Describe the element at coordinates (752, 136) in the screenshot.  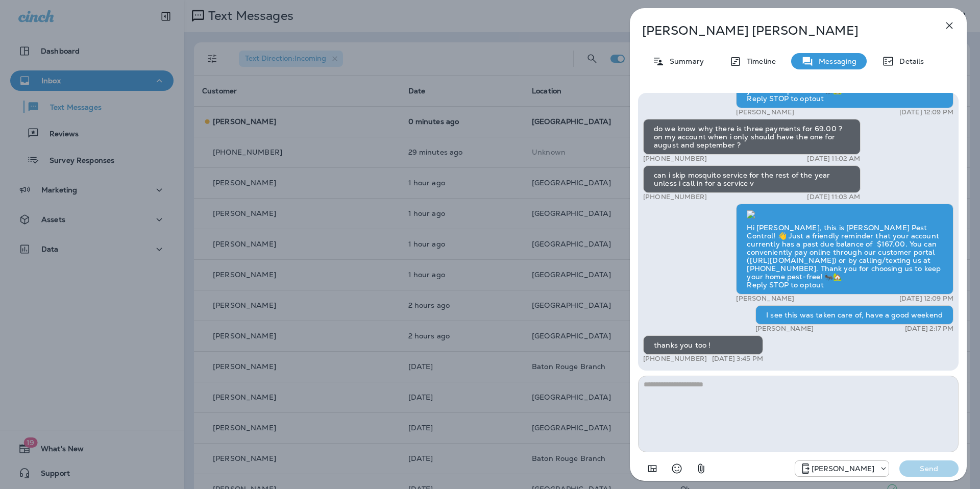
I see `div: do we know why there is three payments for 69.00 ? on my account when i only should have the one ...` at that location.